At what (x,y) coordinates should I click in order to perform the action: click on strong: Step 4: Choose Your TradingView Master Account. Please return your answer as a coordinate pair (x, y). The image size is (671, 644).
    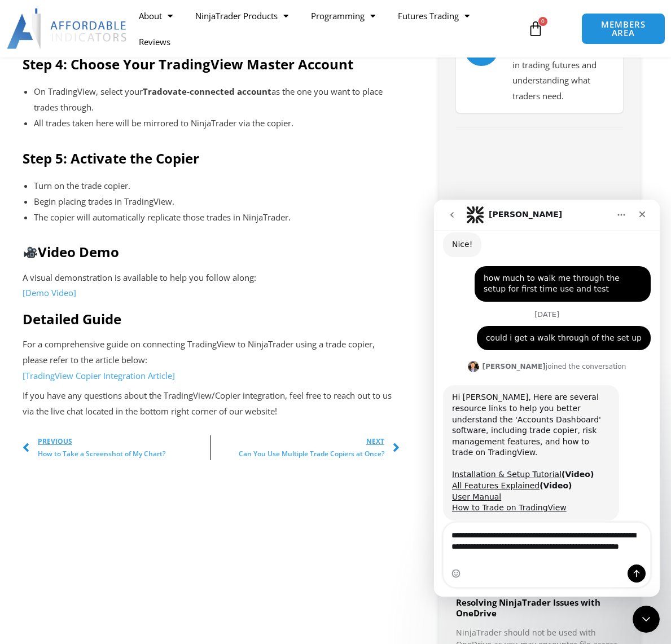
    Looking at the image, I should click on (188, 64).